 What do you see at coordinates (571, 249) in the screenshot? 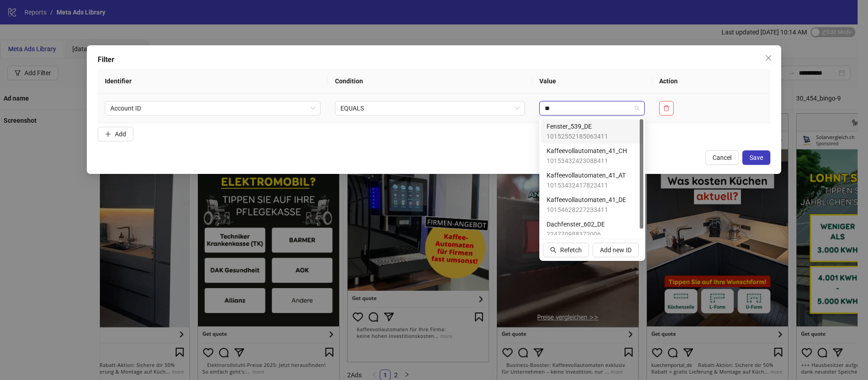
I see `span: Refetch` at bounding box center [571, 249].